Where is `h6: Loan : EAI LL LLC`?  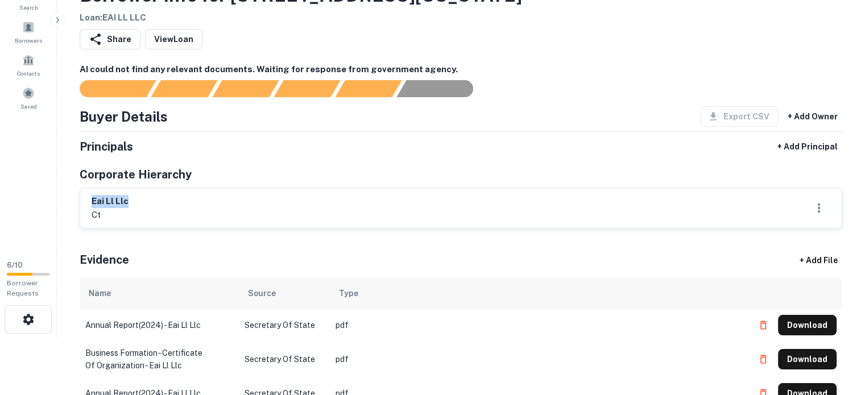 h6: Loan : EAI LL LLC is located at coordinates (301, 18).